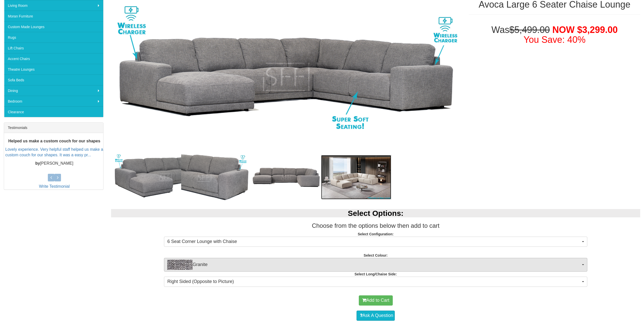 This screenshot has height=322, width=644. What do you see at coordinates (54, 101) in the screenshot?
I see `a: Bedroom` at bounding box center [54, 101].